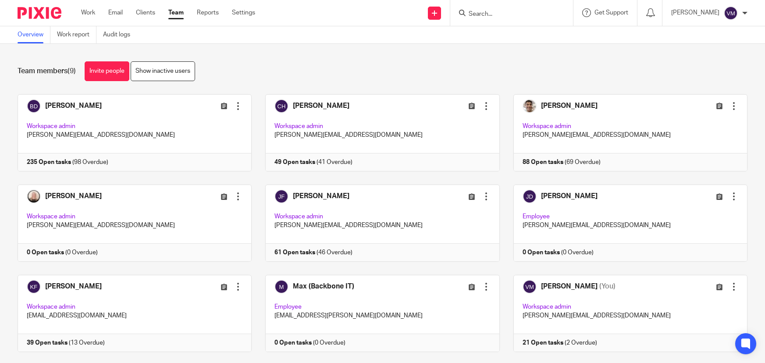 The height and width of the screenshot is (363, 765). I want to click on span: (9), so click(71, 71).